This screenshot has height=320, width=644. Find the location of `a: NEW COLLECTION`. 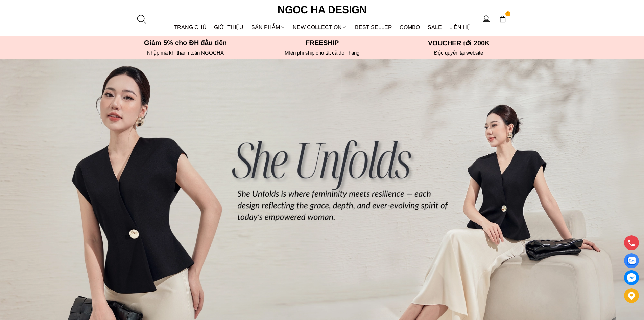

a: NEW COLLECTION is located at coordinates (321, 27).